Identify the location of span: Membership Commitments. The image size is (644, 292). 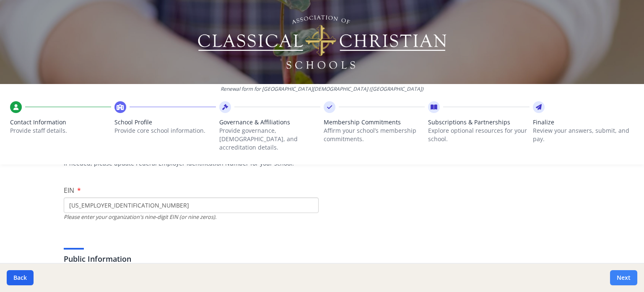
(374, 123).